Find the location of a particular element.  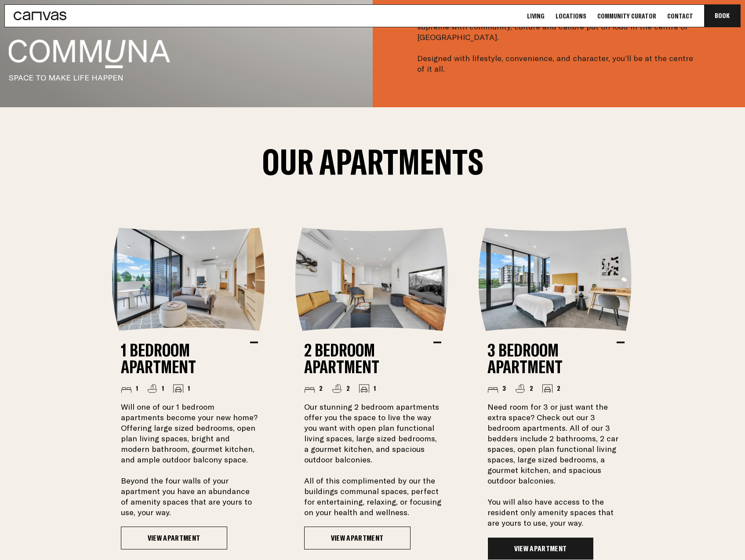

a: Living is located at coordinates (536, 16).